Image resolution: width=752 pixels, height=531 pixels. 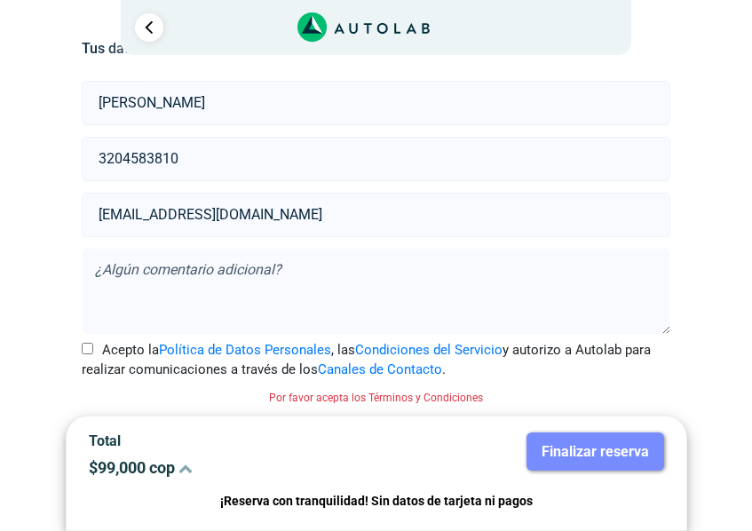 What do you see at coordinates (595, 451) in the screenshot?
I see `button: Finalizar reserva` at bounding box center [595, 451].